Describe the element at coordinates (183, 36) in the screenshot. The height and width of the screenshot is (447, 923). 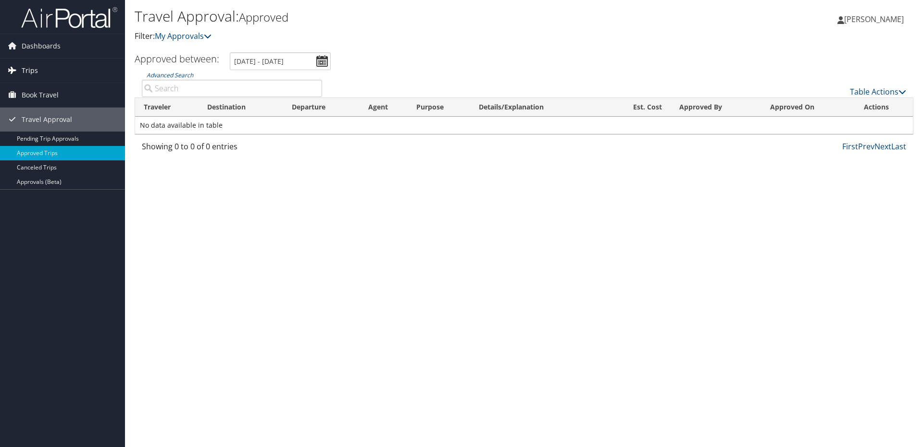
I see `a: My Approvals` at that location.